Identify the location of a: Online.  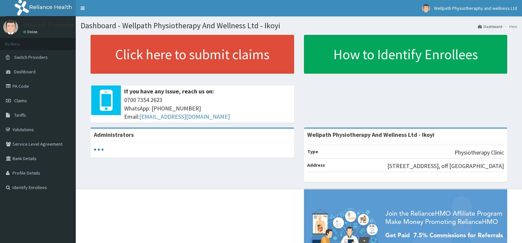
(31, 32).